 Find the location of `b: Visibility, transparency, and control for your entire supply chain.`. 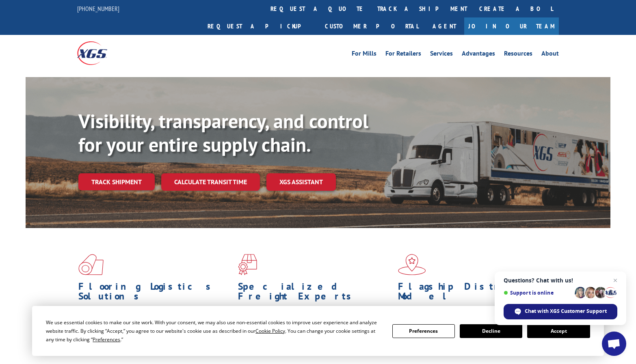

b: Visibility, transparency, and control for your entire supply chain. is located at coordinates (223, 133).